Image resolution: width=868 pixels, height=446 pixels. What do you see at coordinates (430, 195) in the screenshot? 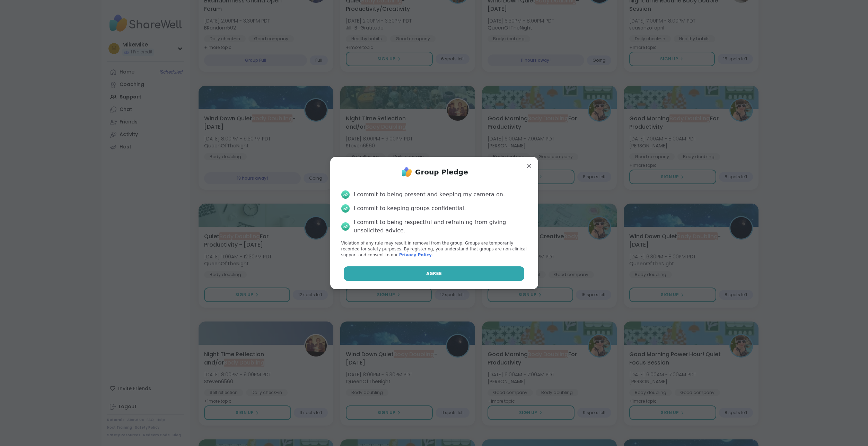
I see `div: I commit to being present and keeping my camera on.` at bounding box center [430, 195].